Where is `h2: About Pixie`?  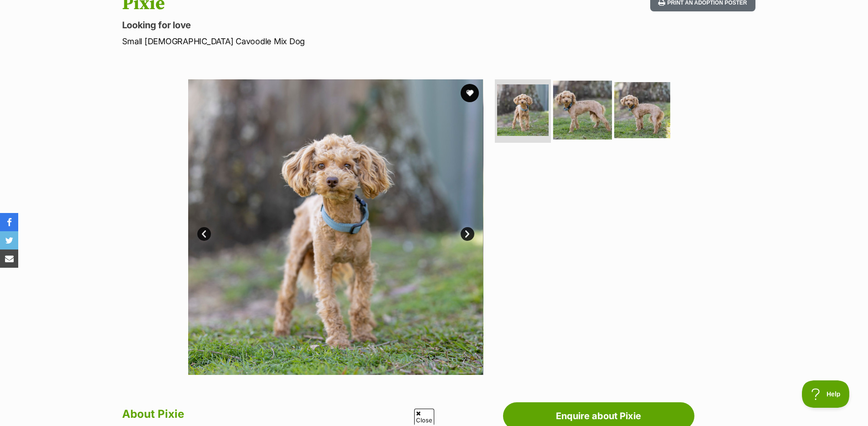 h2: About Pixie is located at coordinates (310, 414).